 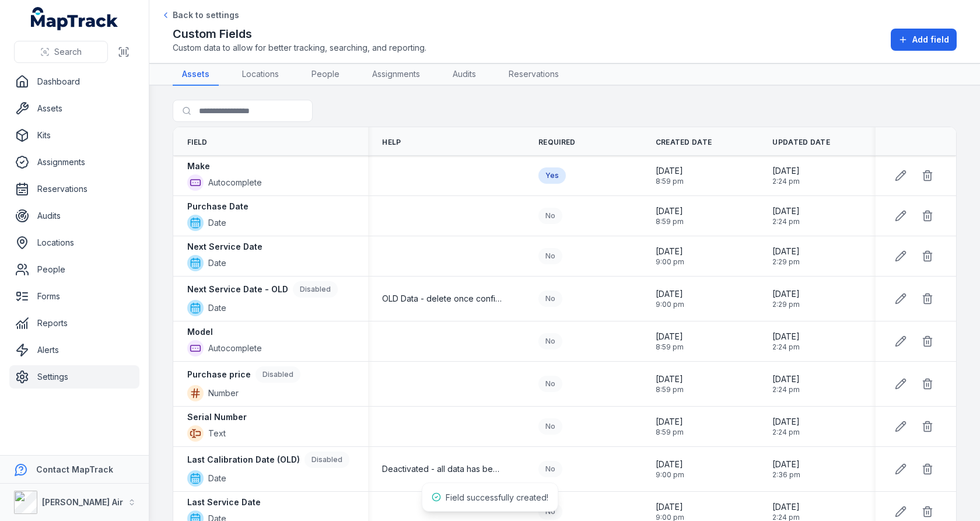 I want to click on span: Field successfully created!, so click(x=497, y=497).